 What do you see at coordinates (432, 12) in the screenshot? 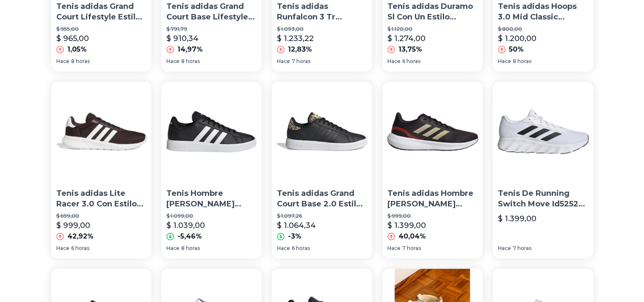
I see `p: Tenis adidas Duramo Sl Con Un Estilo Deportivo Mujer` at bounding box center [432, 12].